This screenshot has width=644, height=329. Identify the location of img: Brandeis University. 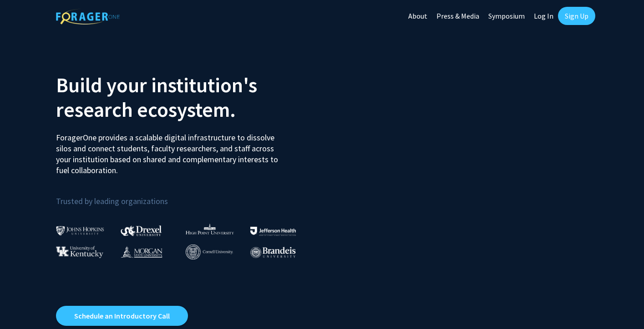
(273, 252).